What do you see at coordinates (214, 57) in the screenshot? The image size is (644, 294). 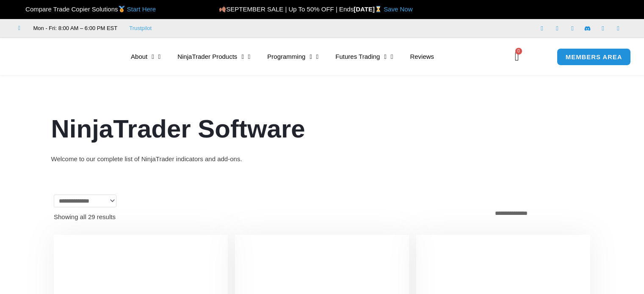 I see `a: NinjaTrader Products` at bounding box center [214, 57].